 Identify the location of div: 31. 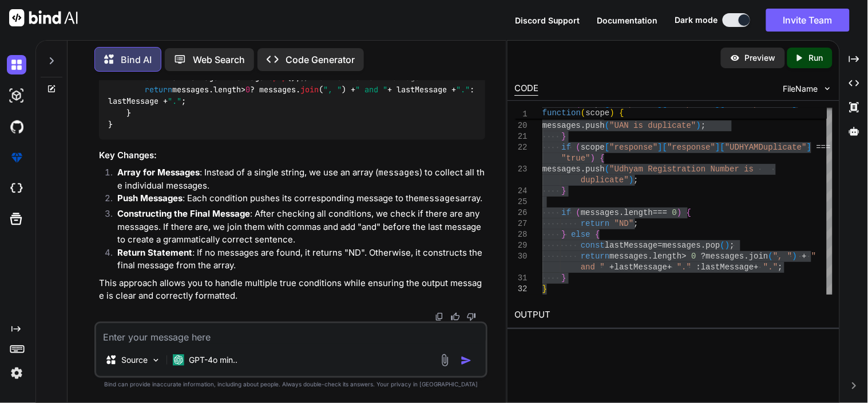
(521, 278).